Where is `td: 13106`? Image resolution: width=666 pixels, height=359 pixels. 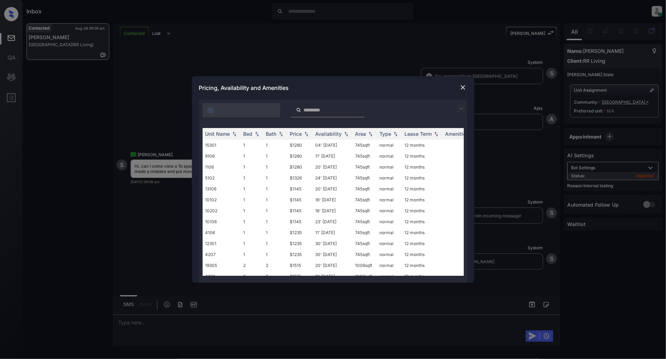
td: 13106 is located at coordinates (222, 189).